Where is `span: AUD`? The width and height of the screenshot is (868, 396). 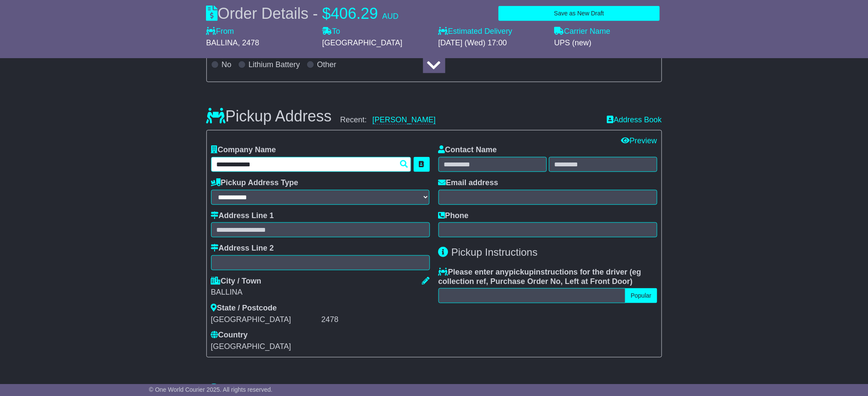
span: AUD is located at coordinates (390, 16).